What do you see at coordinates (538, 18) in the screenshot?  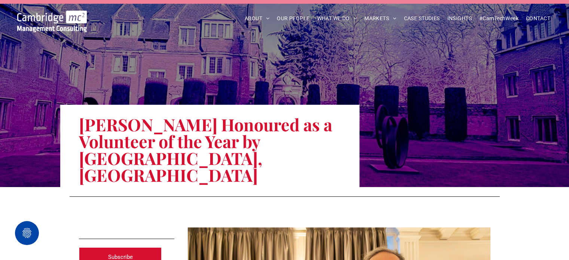 I see `a: CONTACT` at bounding box center [538, 18].